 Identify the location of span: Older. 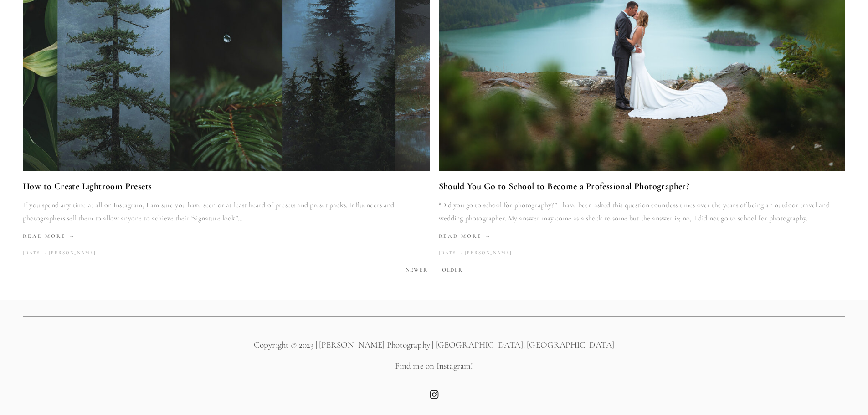
(452, 270).